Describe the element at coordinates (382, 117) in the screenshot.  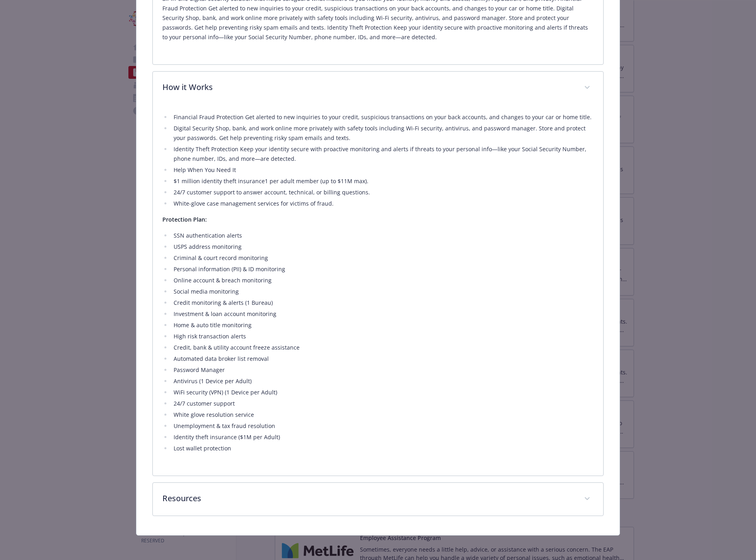
I see `li: Financial Fraud Protection Get alerted to new inquiries to your credit, suspicious transactions o...` at that location.